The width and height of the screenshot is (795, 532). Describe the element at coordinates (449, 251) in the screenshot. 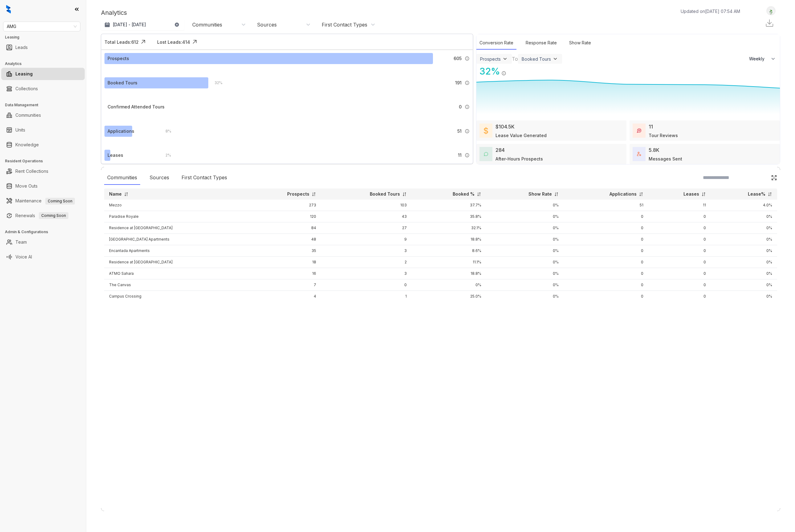

I see `td: 8.6%` at that location.